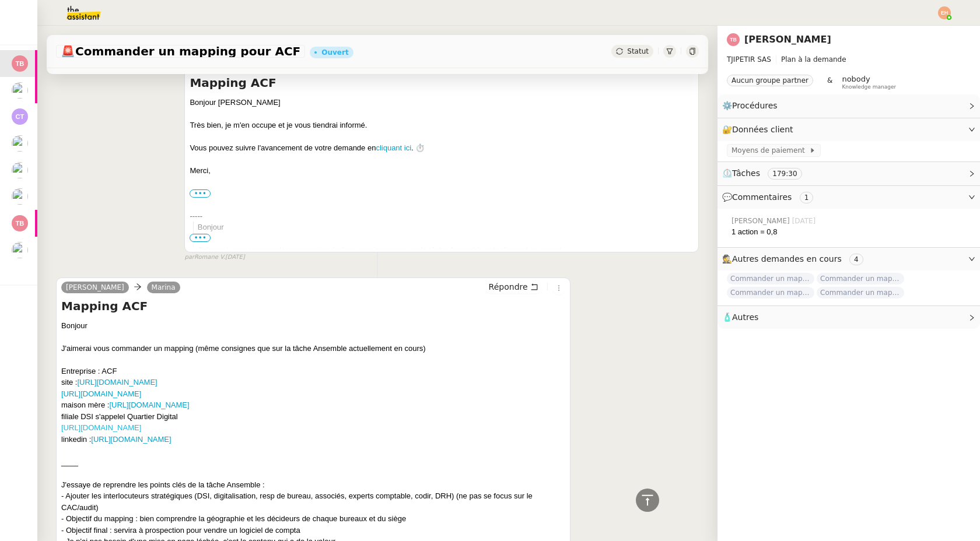 This screenshot has height=541, width=980. Describe the element at coordinates (807, 197) in the screenshot. I see `nz-tag: 1` at that location.